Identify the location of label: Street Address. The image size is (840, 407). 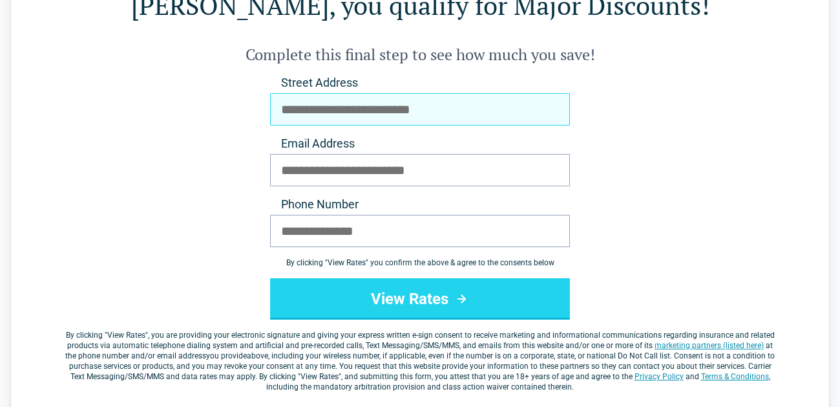
(420, 83).